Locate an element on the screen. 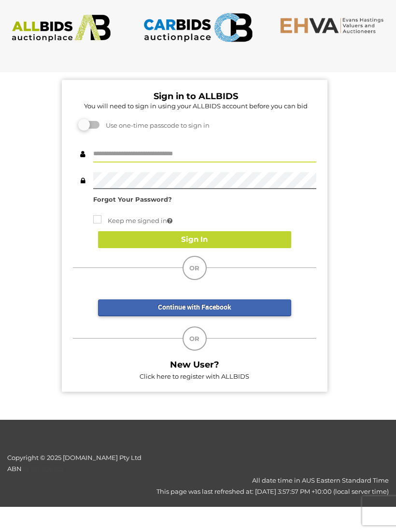 This screenshot has height=532, width=396. a: Forgot Your Password? is located at coordinates (132, 199).